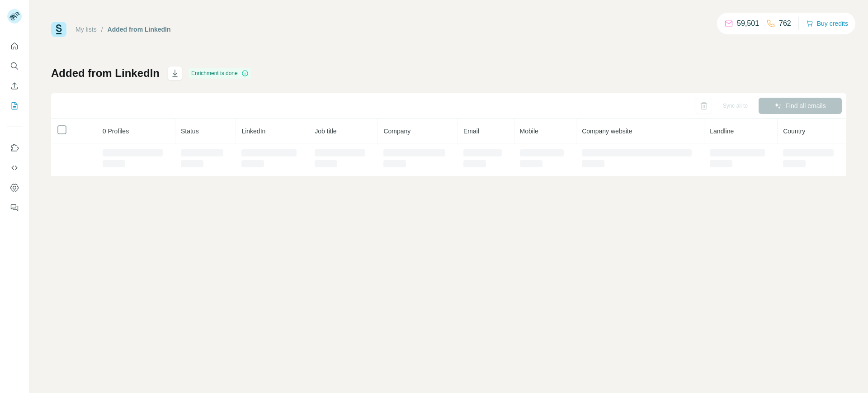 The image size is (868, 393). What do you see at coordinates (14, 86) in the screenshot?
I see `button: Enrich CSV` at bounding box center [14, 86].